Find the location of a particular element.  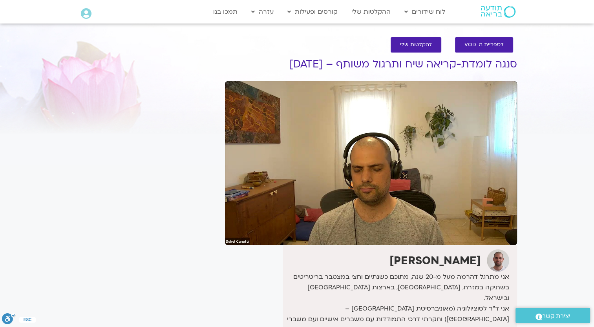

a: תמכו בנו is located at coordinates (225, 12).